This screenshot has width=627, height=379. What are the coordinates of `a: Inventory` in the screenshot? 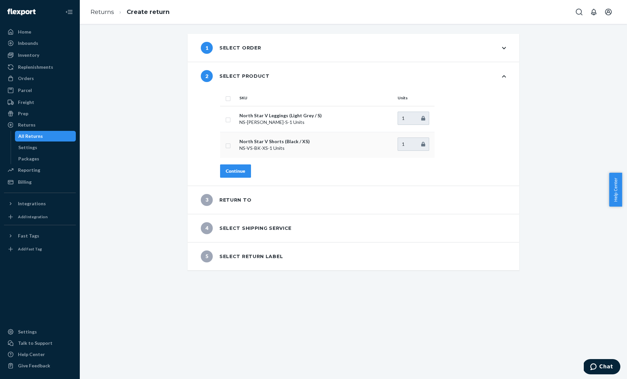 It's located at (40, 55).